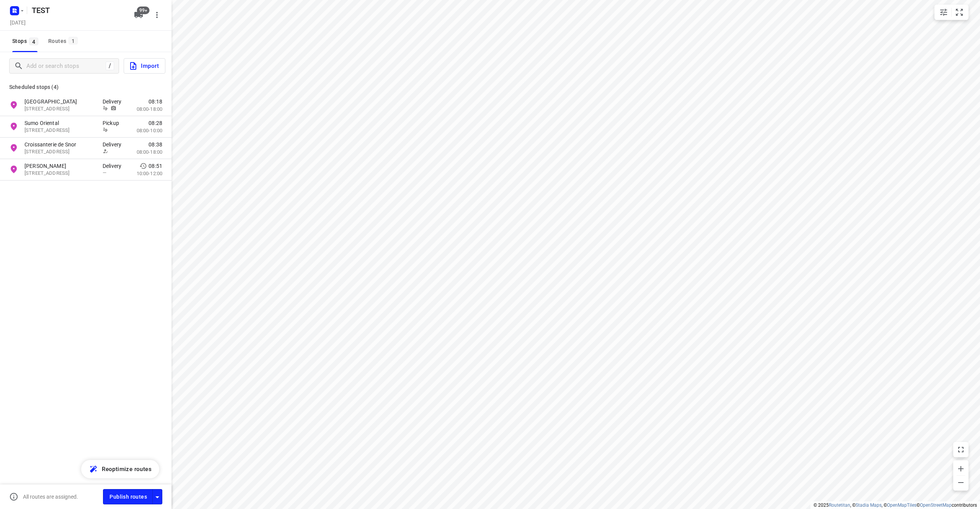 This screenshot has width=980, height=509. I want to click on h5: TEST, so click(78, 11).